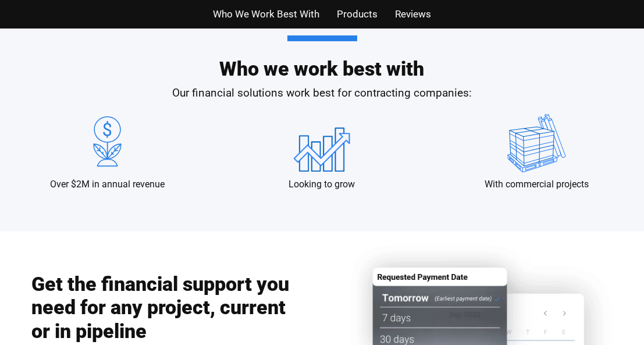 Image resolution: width=644 pixels, height=345 pixels. I want to click on p: With commercial projects, so click(536, 184).